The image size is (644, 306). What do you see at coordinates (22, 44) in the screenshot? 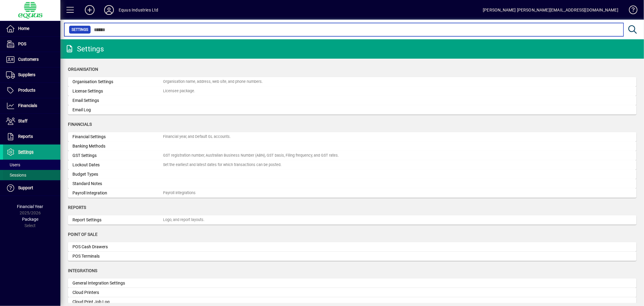
I see `span: POS` at bounding box center [22, 44].